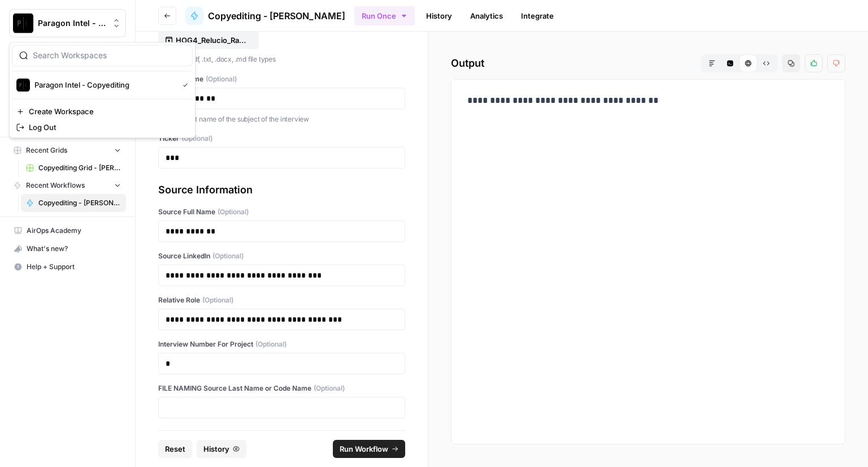 This screenshot has width=868, height=467. What do you see at coordinates (439, 15) in the screenshot?
I see `a: History` at bounding box center [439, 15].